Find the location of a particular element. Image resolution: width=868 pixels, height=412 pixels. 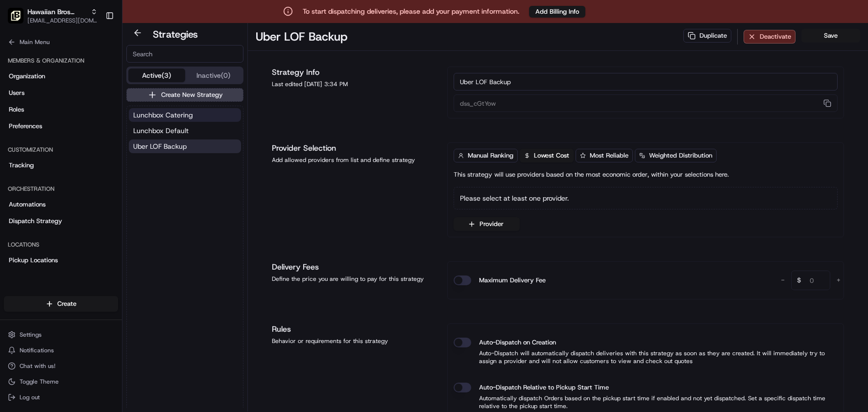

span: Lunchbox Catering is located at coordinates (163, 115).